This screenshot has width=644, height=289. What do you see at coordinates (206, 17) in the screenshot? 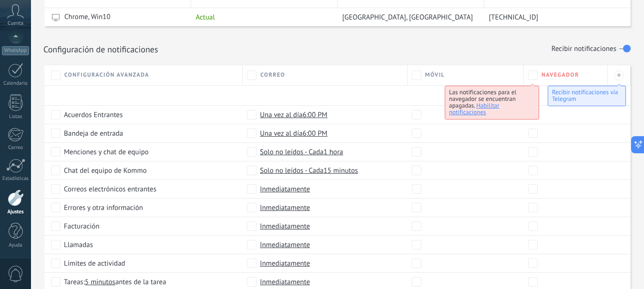
I see `span: Actual` at bounding box center [206, 17].